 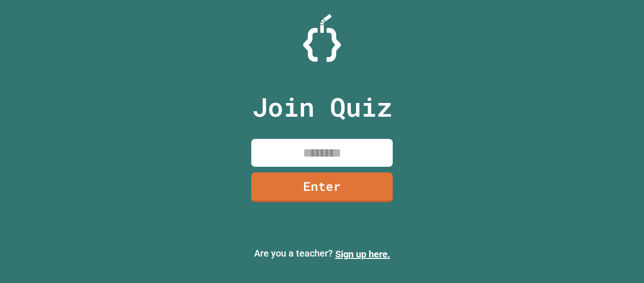 I want to click on a: Sign up here., so click(x=363, y=254).